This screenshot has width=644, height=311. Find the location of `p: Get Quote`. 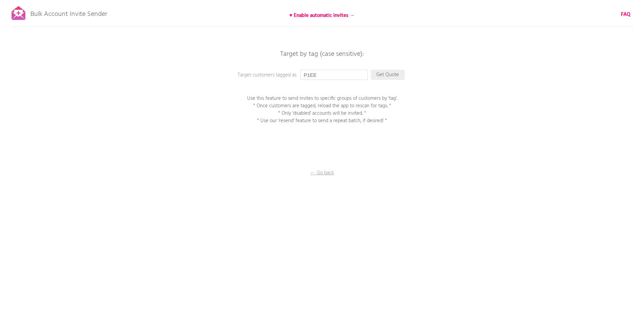

p: Get Quote is located at coordinates (388, 75).